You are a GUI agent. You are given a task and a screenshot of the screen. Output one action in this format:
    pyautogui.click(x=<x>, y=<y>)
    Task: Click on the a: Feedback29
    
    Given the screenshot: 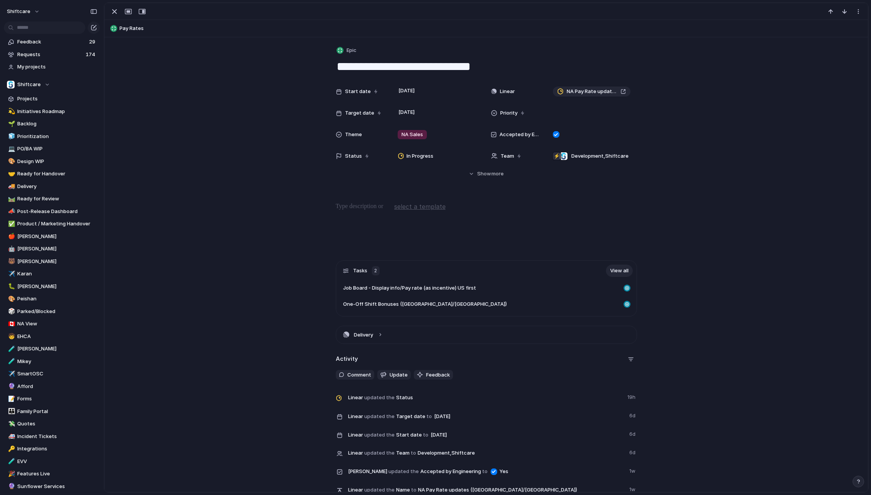 What is the action you would take?
    pyautogui.click(x=52, y=42)
    